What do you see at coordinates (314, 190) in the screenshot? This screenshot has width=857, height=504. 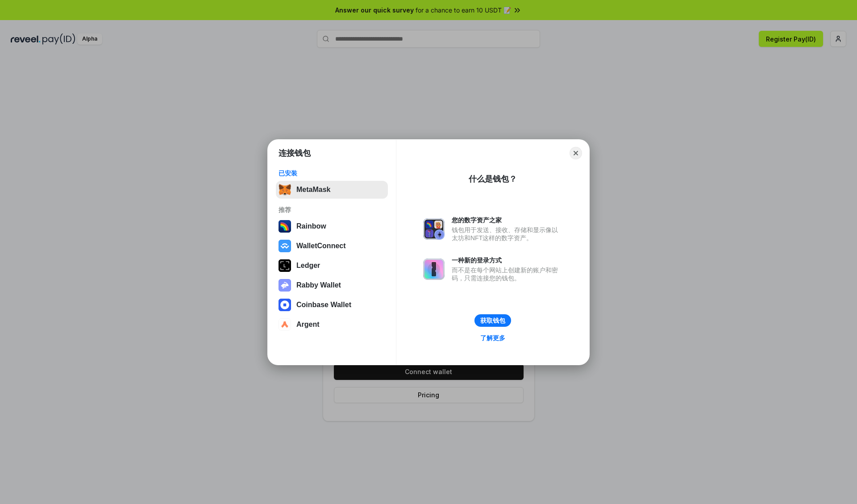 I see `div: MetaMask` at bounding box center [314, 190].